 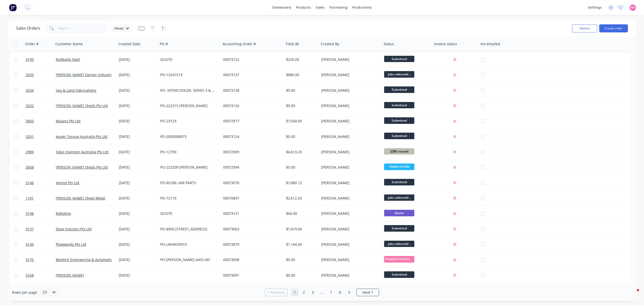 What do you see at coordinates (188, 183) in the screenshot?
I see `div: PO-BUSBL VAR PARTS` at bounding box center [188, 183].